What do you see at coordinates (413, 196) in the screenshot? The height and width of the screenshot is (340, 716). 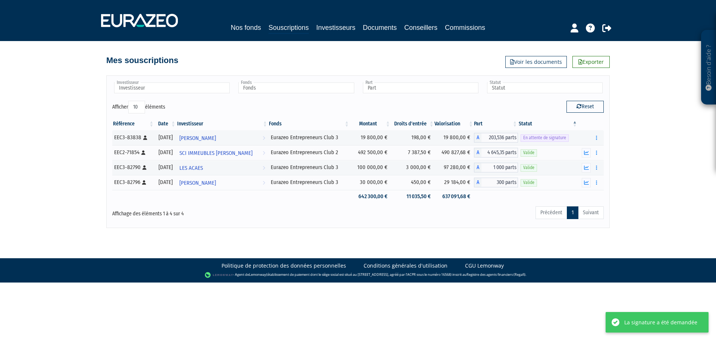 I see `td: 11 035,50 €` at bounding box center [413, 196].